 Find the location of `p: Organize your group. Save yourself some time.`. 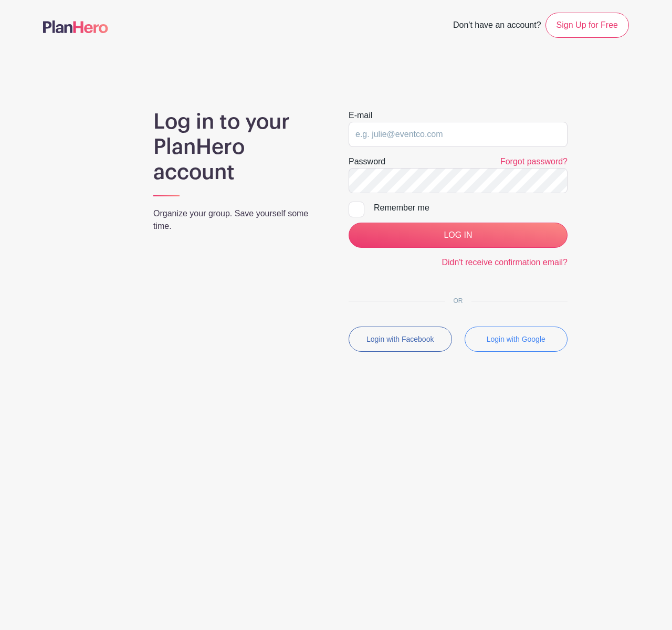

p: Organize your group. Save yourself some time. is located at coordinates (238, 220).